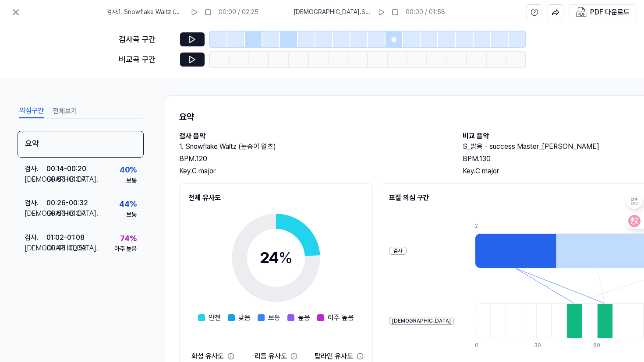 The image size is (644, 362). I want to click on div: 2, so click(516, 226).